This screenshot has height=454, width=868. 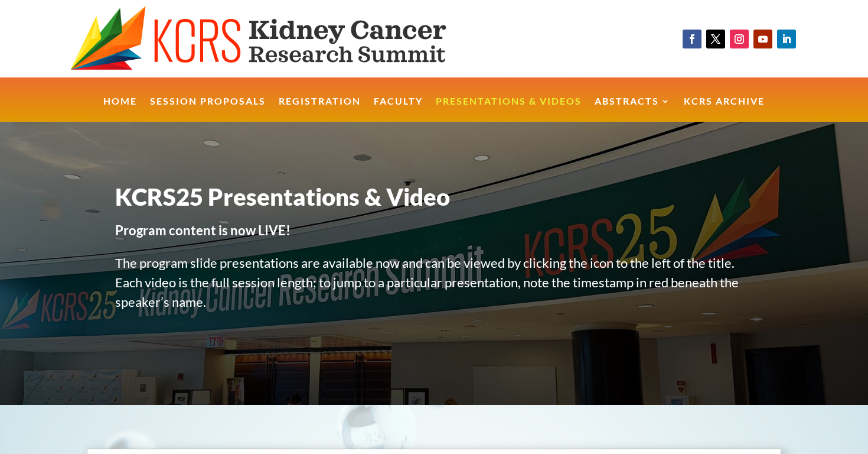 I want to click on span: KCRS25 Presentations & Video, so click(x=282, y=197).